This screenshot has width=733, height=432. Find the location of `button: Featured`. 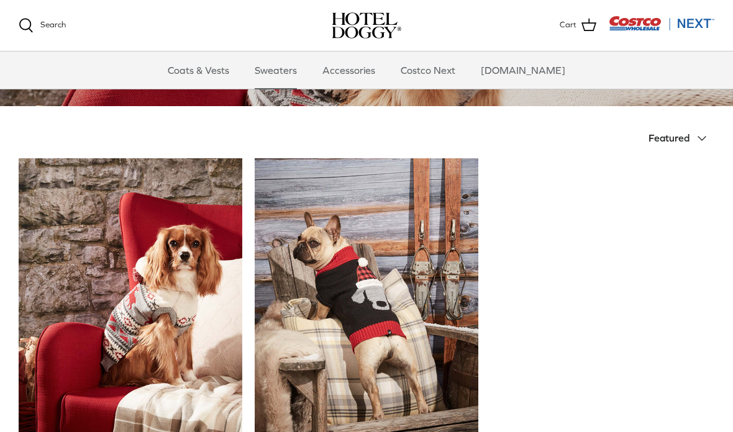

button: Featured is located at coordinates (682, 139).